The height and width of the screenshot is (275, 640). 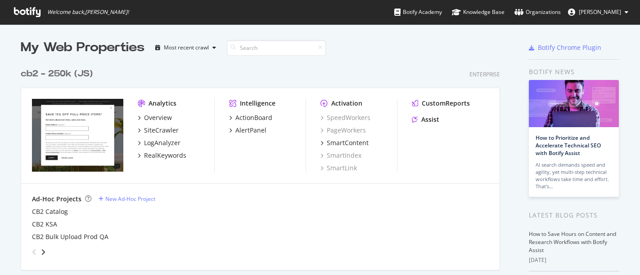 I want to click on div: angle-right, so click(x=43, y=252).